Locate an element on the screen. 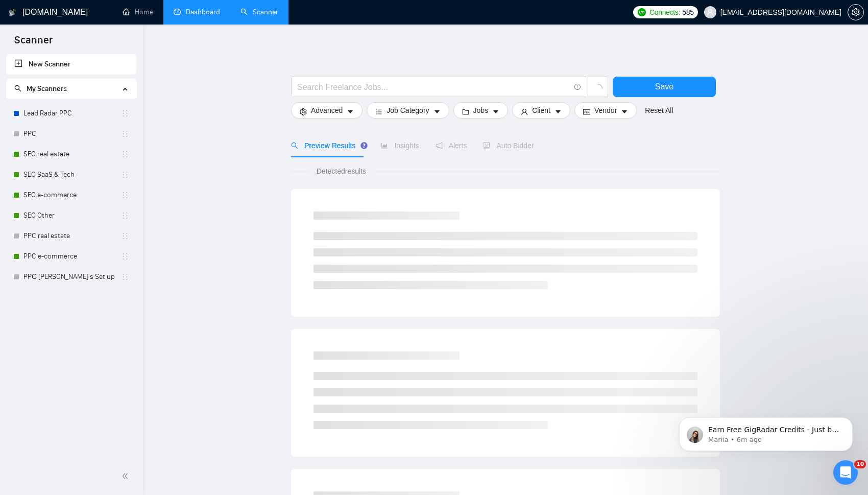 Image resolution: width=868 pixels, height=495 pixels. a: SEO SaaS & Tech is located at coordinates (72, 174).